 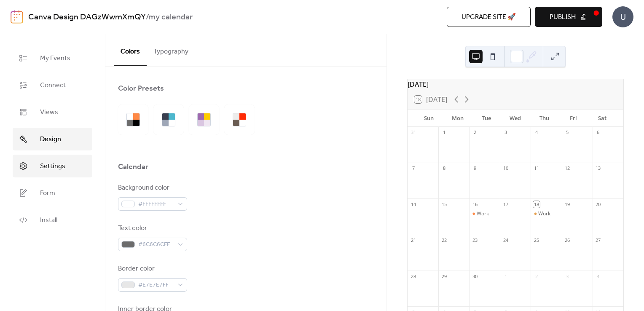 I want to click on div: 21, so click(x=413, y=240).